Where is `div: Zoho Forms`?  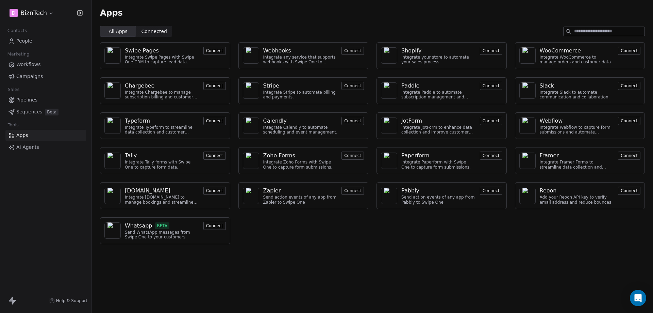
div: Zoho Forms is located at coordinates (279, 155).